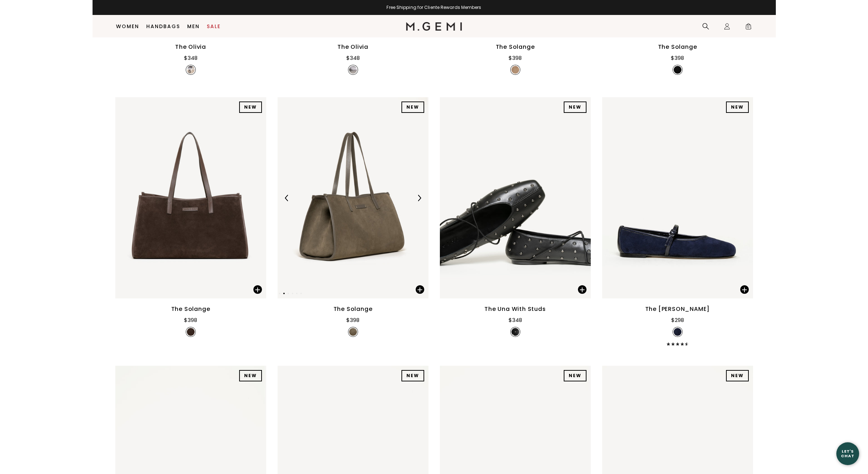  Describe the element at coordinates (163, 26) in the screenshot. I see `a: Handbags` at that location.